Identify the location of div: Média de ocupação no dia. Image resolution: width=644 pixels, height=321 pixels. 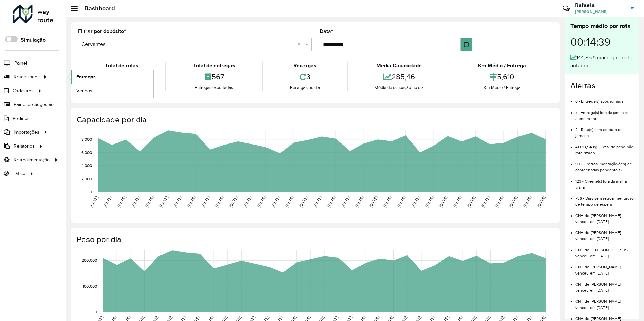
(399, 87).